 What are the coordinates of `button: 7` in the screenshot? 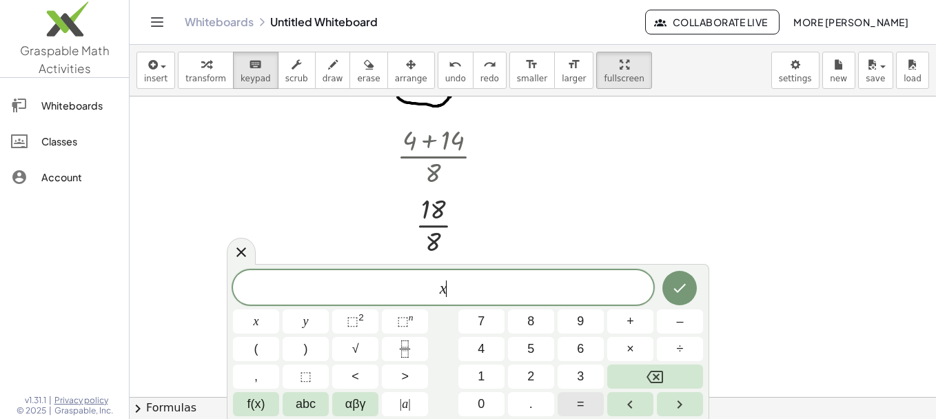 It's located at (481, 321).